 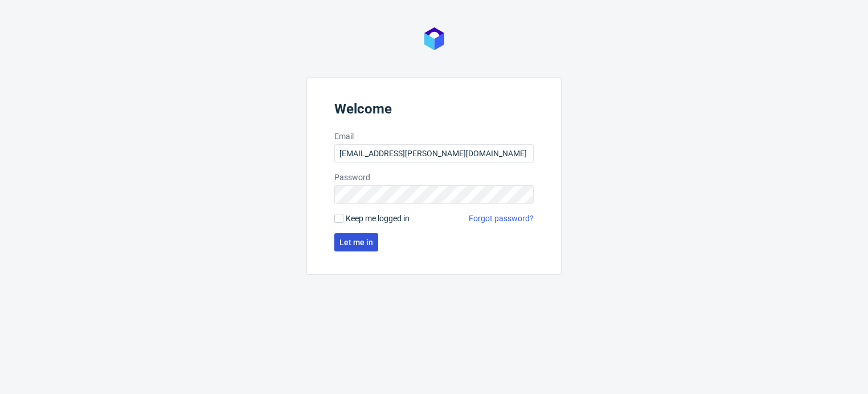 I want to click on a: Forgot password?, so click(x=501, y=218).